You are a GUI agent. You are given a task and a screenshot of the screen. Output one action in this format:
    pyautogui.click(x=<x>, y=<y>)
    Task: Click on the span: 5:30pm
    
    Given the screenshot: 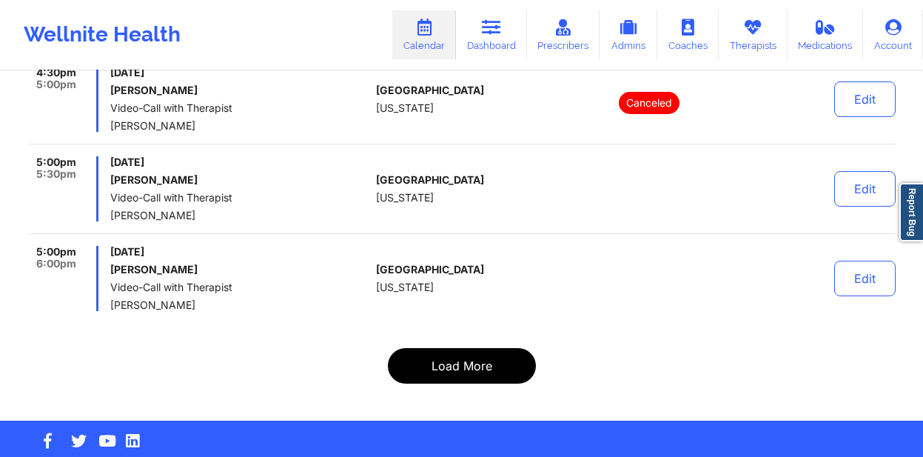 What is the action you would take?
    pyautogui.click(x=56, y=174)
    